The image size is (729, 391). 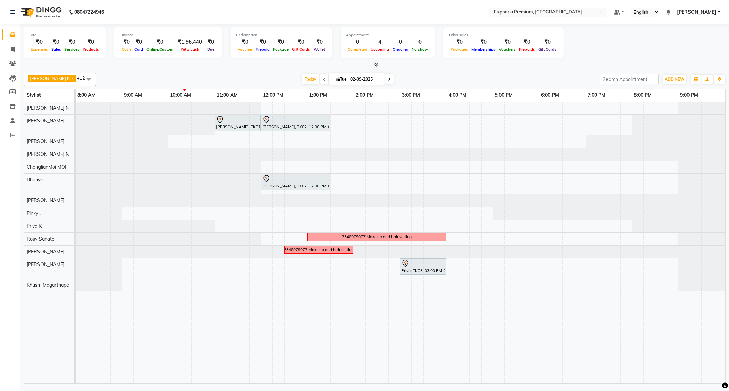 I want to click on span: Package, so click(x=281, y=49).